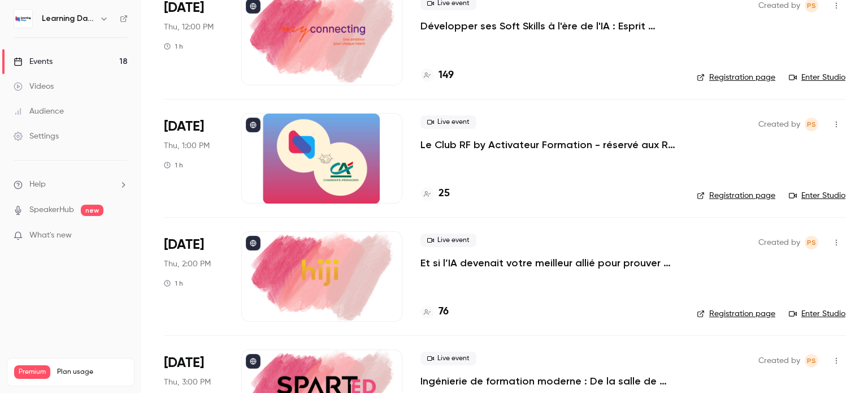 This screenshot has width=868, height=393. What do you see at coordinates (33, 87) in the screenshot?
I see `div: Videos` at bounding box center [33, 87].